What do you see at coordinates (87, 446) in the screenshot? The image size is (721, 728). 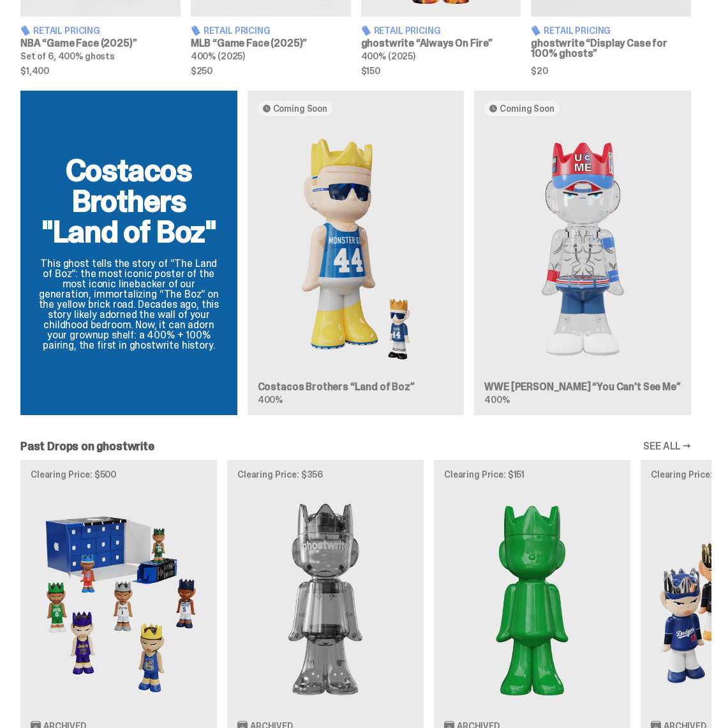 I see `h2: Past Drops on ghostwrite` at bounding box center [87, 446].